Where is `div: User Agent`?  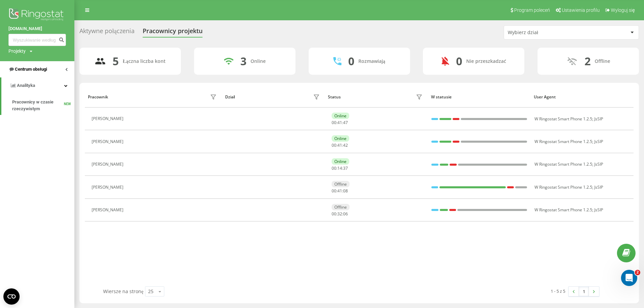
div: User Agent is located at coordinates (582, 97).